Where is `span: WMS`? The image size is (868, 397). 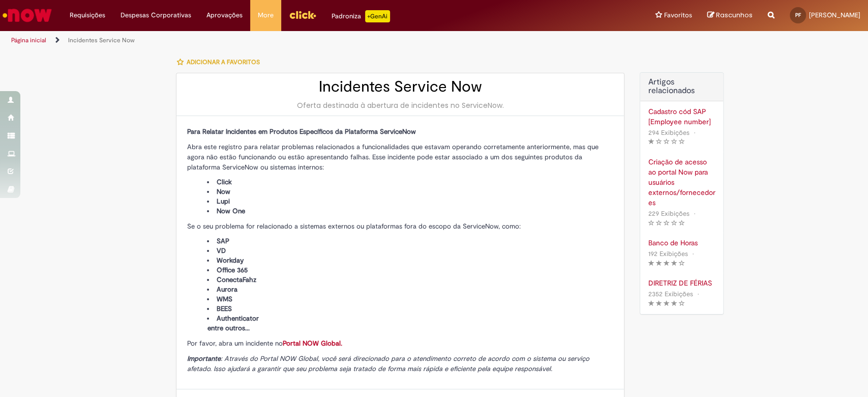
span: WMS is located at coordinates (224, 299).